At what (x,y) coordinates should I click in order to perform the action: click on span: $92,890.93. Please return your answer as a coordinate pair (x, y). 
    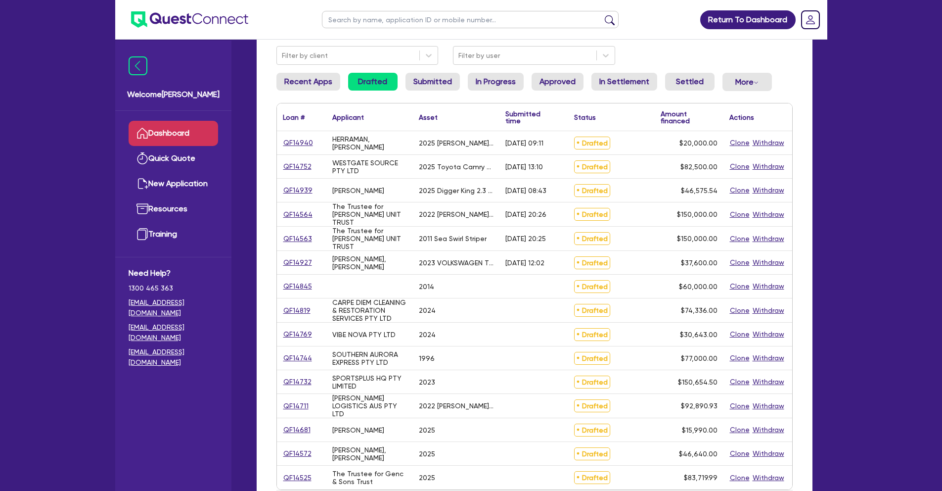
    Looking at the image, I should click on (700, 406).